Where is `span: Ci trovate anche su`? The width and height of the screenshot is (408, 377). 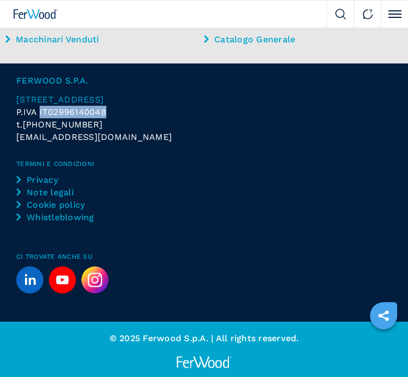 span: Ci trovate anche su is located at coordinates (204, 257).